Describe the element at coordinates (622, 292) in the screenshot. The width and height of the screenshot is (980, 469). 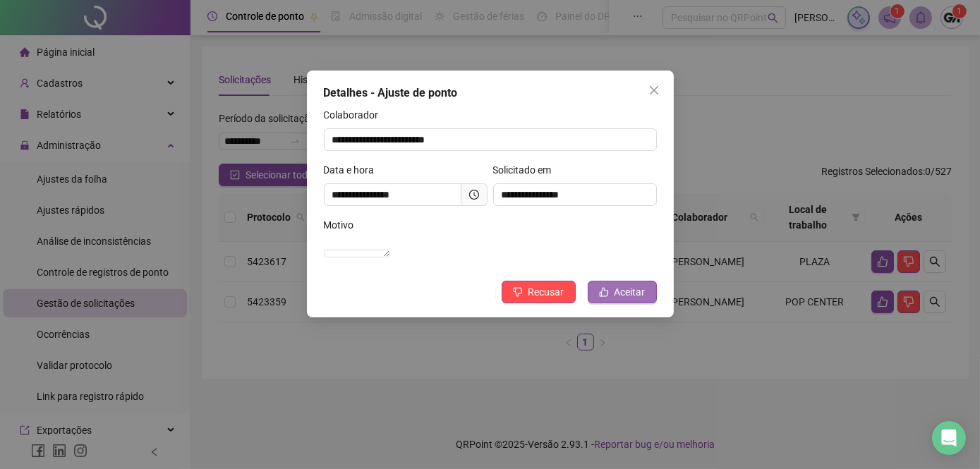
I see `button: Aceitar` at that location.